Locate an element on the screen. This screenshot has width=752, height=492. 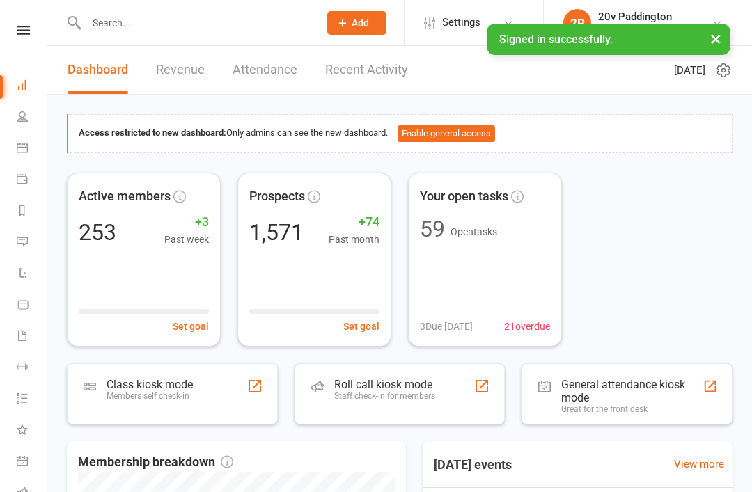
a: Calendar is located at coordinates (32, 149).